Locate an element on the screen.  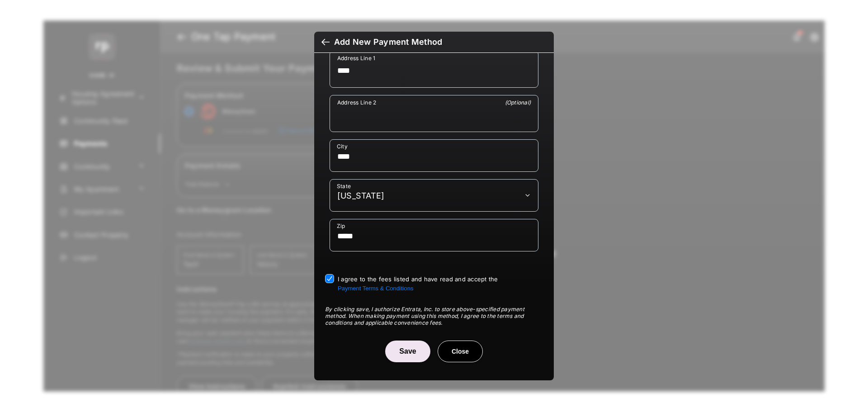
div: Add New Payment Method is located at coordinates (388, 42).